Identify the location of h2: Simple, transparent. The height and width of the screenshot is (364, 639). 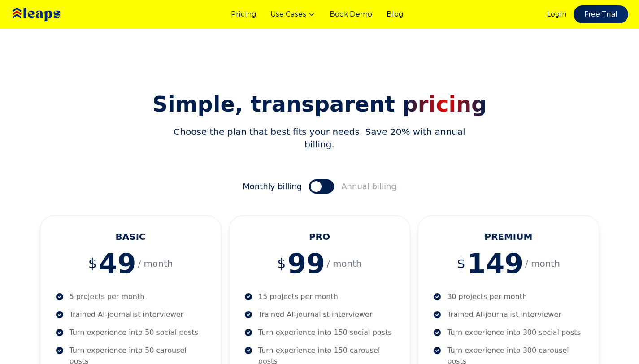
(320, 104).